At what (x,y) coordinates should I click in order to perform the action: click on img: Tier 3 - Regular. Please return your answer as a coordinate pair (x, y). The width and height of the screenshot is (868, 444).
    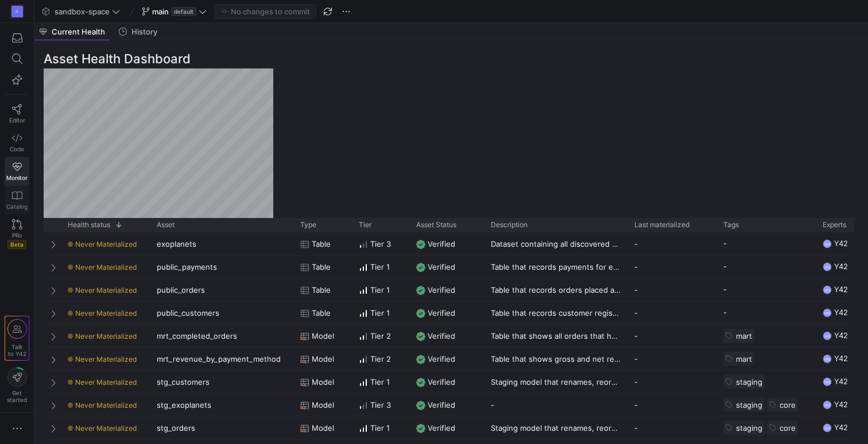
    Looking at the image, I should click on (363, 244).